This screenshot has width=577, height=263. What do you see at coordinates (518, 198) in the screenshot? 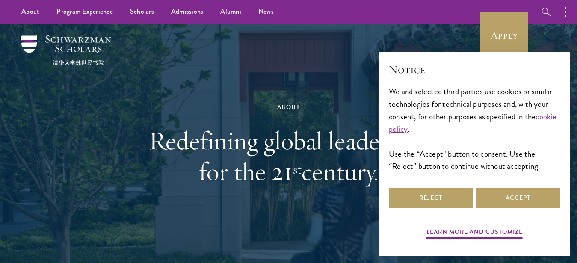
I see `button: Accept` at bounding box center [518, 198].